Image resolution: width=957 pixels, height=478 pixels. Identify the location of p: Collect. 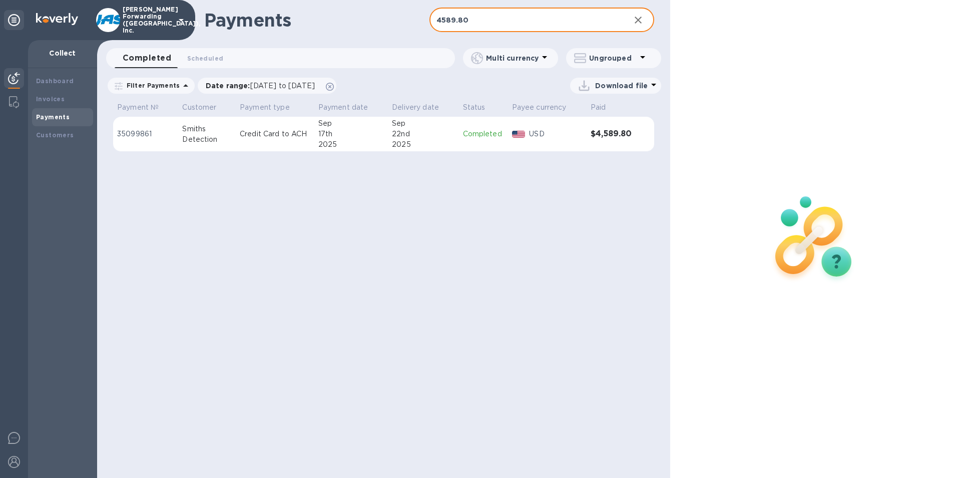
(63, 53).